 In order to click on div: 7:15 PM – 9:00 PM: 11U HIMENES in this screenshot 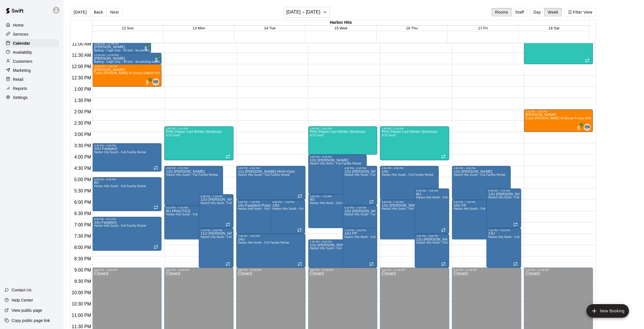, I will do `click(216, 248)`.